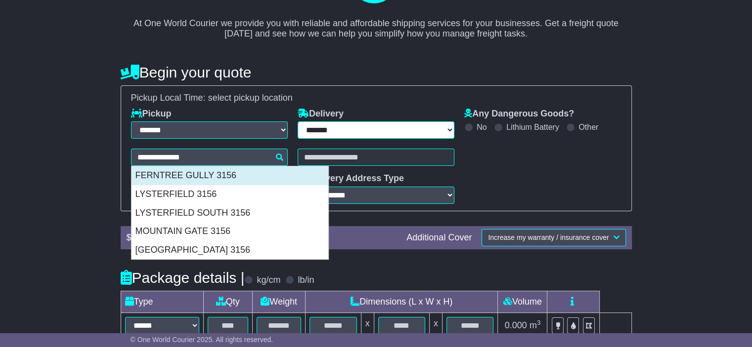 The width and height of the screenshot is (752, 347). What do you see at coordinates (522, 302) in the screenshot?
I see `td: Volume` at bounding box center [522, 302].